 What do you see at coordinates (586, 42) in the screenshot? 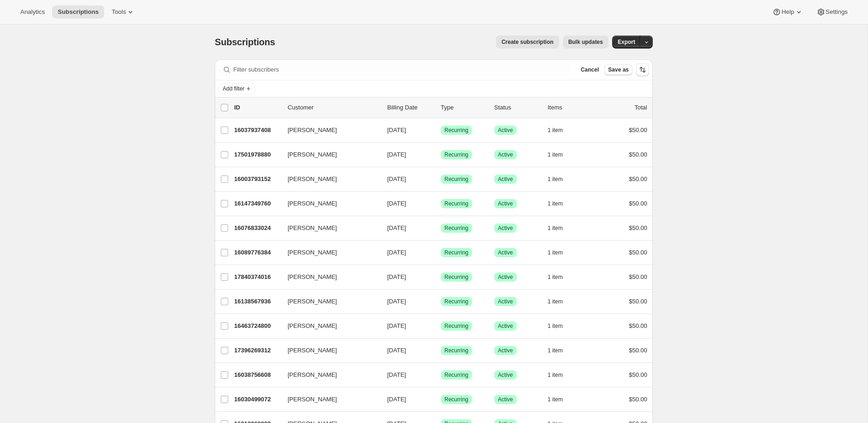
I see `span: Bulk updates` at bounding box center [586, 42].